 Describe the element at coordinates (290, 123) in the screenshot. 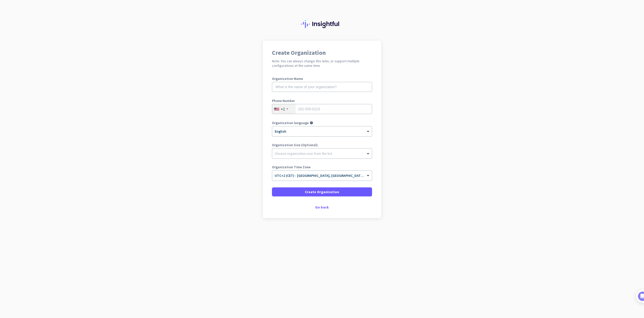

I see `label: Organization language` at that location.